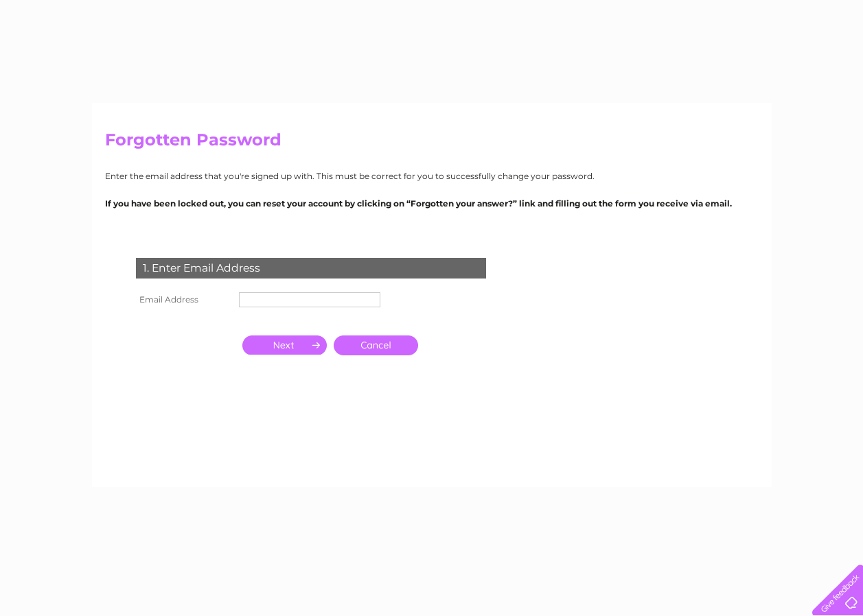 The width and height of the screenshot is (863, 616). What do you see at coordinates (432, 144) in the screenshot?
I see `h2: Forgotten Password` at bounding box center [432, 144].